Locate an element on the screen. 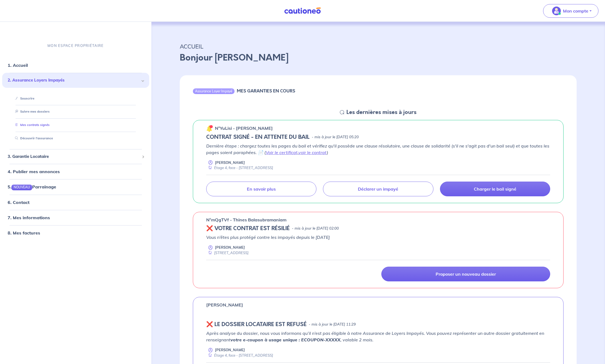 The width and height of the screenshot is (605, 364). a: Découvrir l'assurance is located at coordinates (33, 138).